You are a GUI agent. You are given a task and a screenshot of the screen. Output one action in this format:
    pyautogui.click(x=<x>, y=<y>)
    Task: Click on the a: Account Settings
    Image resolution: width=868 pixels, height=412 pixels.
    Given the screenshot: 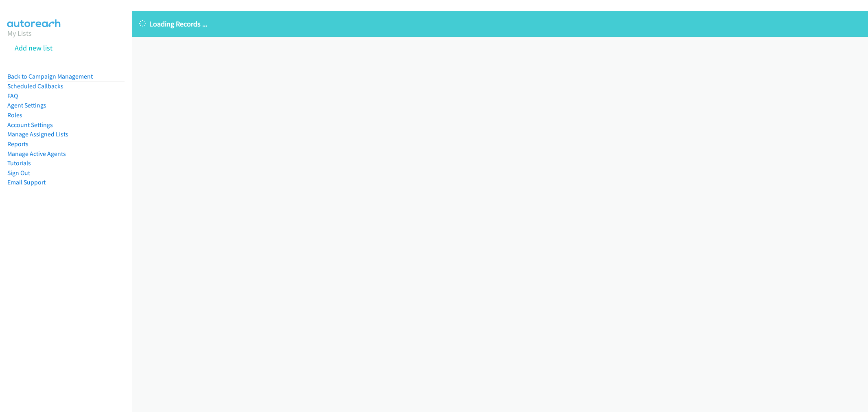 What is the action you would take?
    pyautogui.click(x=30, y=125)
    